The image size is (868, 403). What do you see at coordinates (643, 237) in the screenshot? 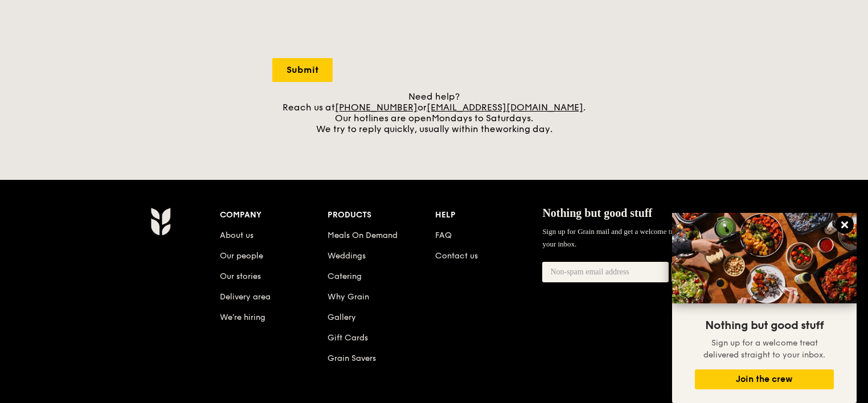
I see `span: Sign up for Grain mail and get a welcome treat delivered straight to your inbox.` at bounding box center [643, 237].